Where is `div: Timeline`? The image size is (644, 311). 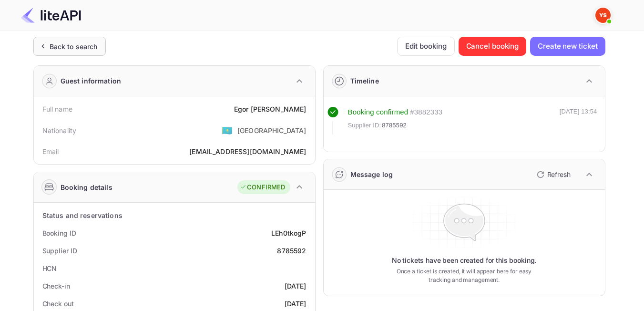
div: Timeline is located at coordinates (365, 80).